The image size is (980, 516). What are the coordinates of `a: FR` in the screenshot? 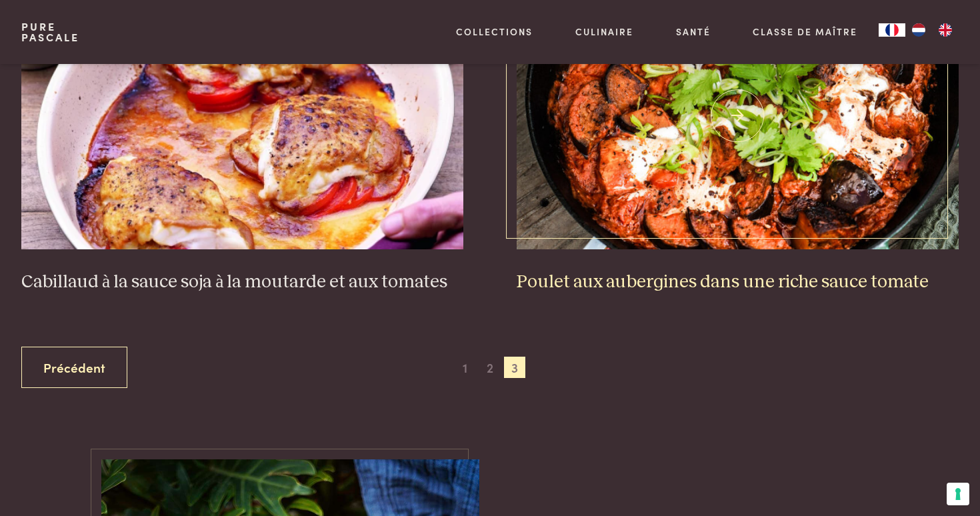 It's located at (892, 30).